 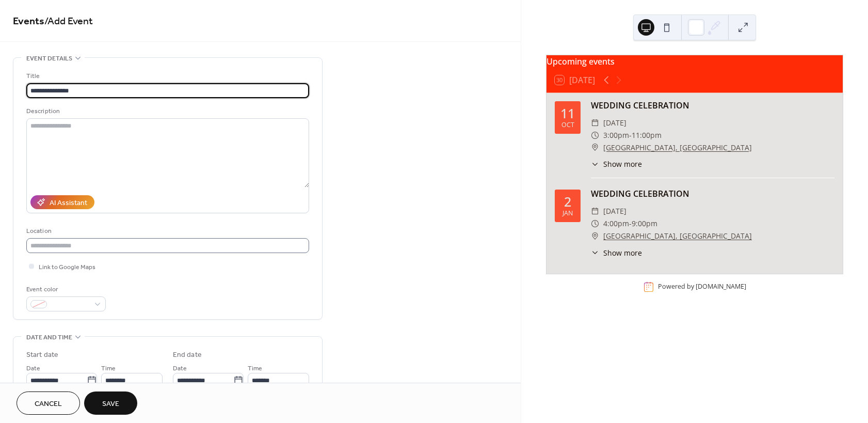 What do you see at coordinates (49, 337) in the screenshot?
I see `span: Date and time` at bounding box center [49, 337].